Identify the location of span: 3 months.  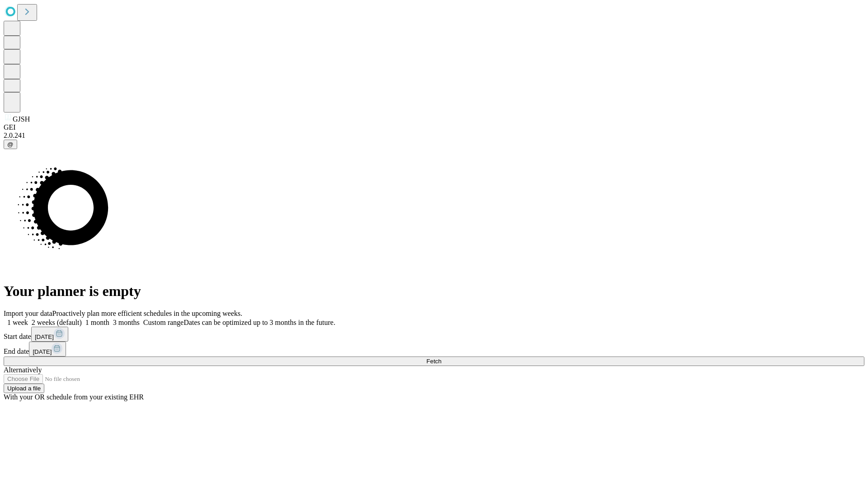
(126, 322).